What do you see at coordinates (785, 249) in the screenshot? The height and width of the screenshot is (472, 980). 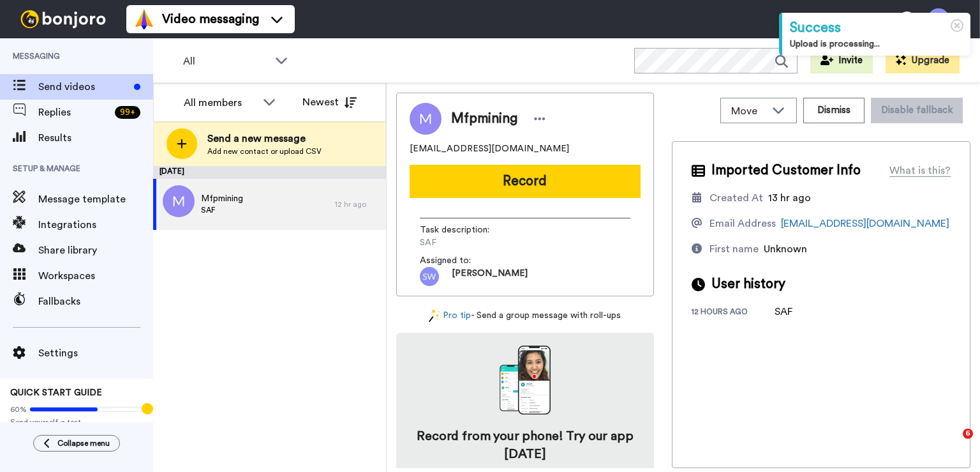 I see `span: Unknown` at bounding box center [785, 249].